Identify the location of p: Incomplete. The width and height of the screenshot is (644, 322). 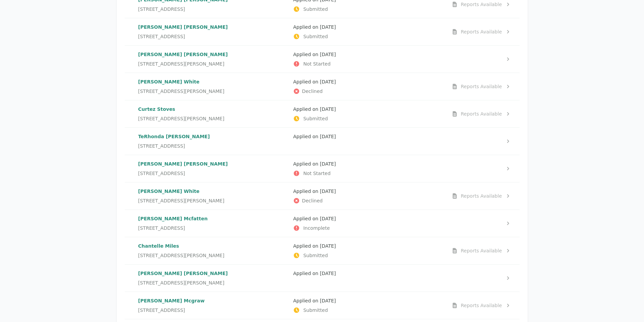
(368, 228).